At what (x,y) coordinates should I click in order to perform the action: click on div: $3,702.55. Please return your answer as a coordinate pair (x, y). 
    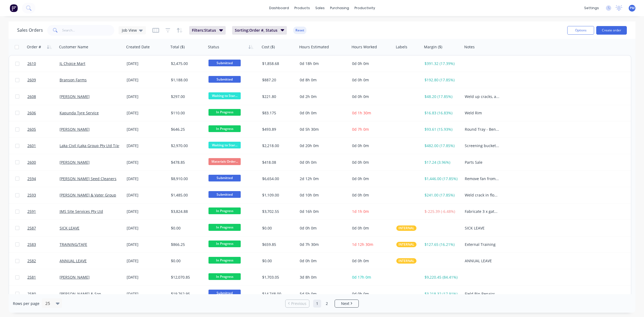
    Looking at the image, I should click on (278, 212).